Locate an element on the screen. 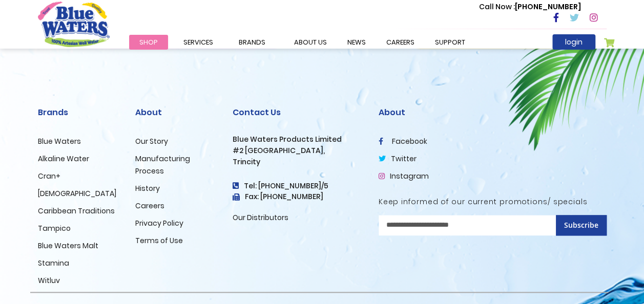 The image size is (644, 304). a: Terms of Use is located at coordinates (159, 241).